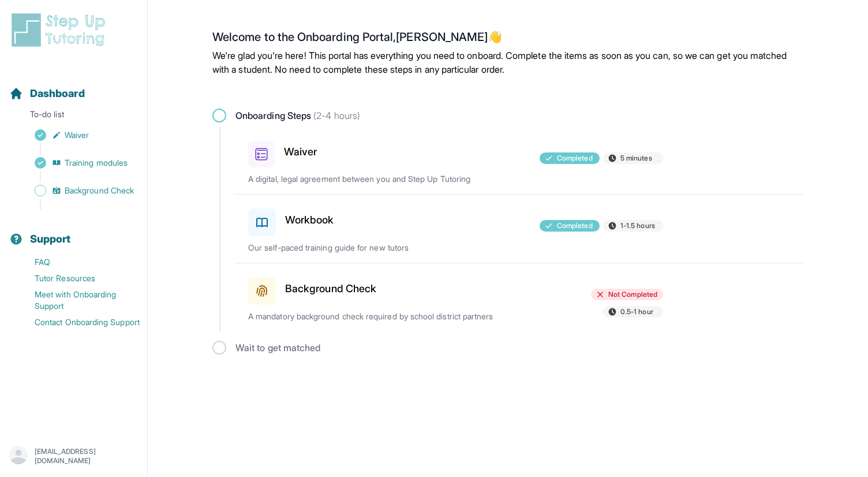 Image resolution: width=868 pixels, height=477 pixels. What do you see at coordinates (47, 93) in the screenshot?
I see `a: Dashboard` at bounding box center [47, 93].